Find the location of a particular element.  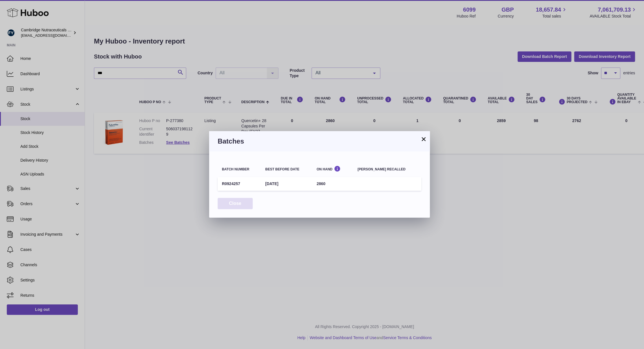

td: R0924257 is located at coordinates (239, 184).